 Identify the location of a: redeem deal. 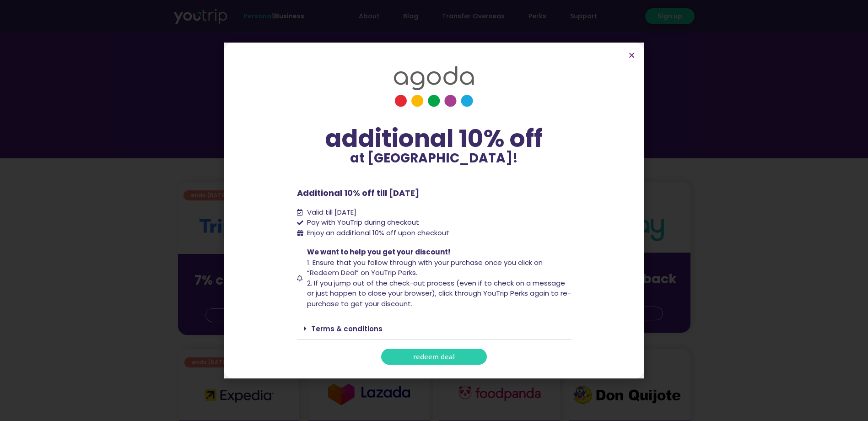
(434, 356).